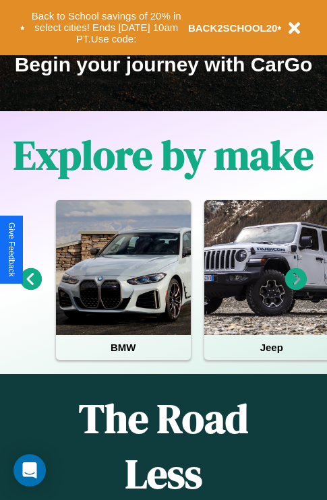  What do you see at coordinates (163, 155) in the screenshot?
I see `h1: Explore by make` at bounding box center [163, 155].